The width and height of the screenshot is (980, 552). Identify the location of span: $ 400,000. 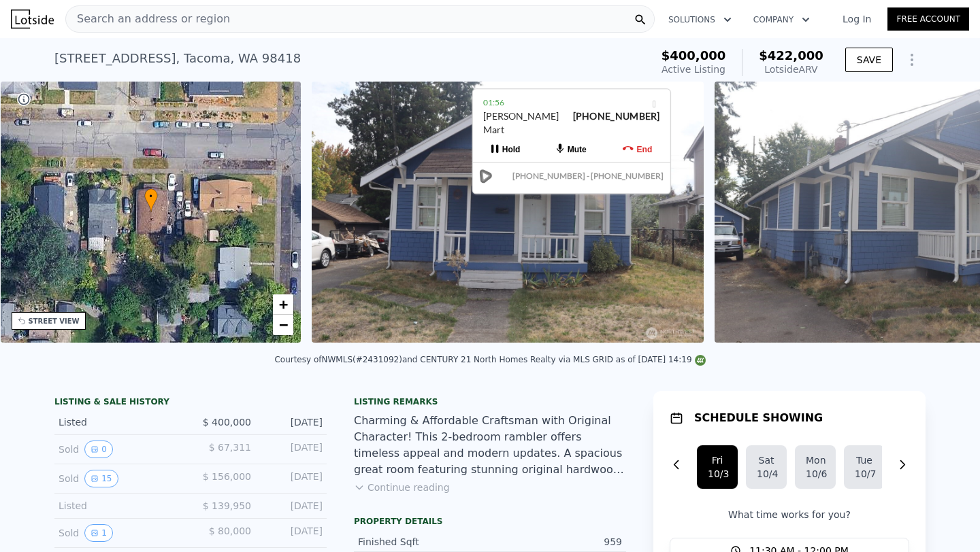
(226, 423).